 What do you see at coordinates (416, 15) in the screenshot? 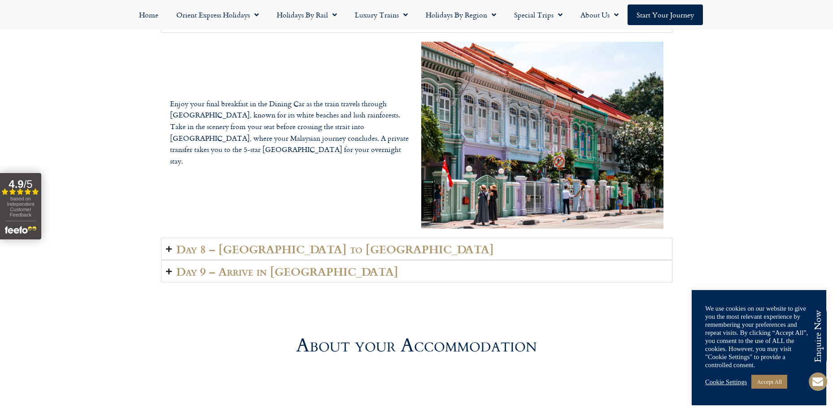
I see `nav: Menu` at bounding box center [416, 15].